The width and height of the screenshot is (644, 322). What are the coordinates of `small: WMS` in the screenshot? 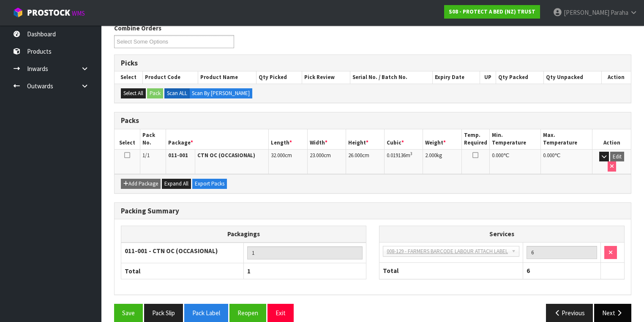 It's located at (78, 13).